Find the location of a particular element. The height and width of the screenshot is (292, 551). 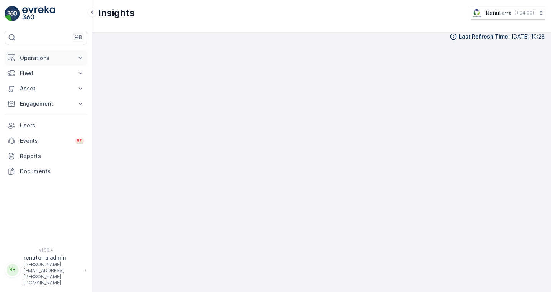

p: 99 is located at coordinates (80, 141).